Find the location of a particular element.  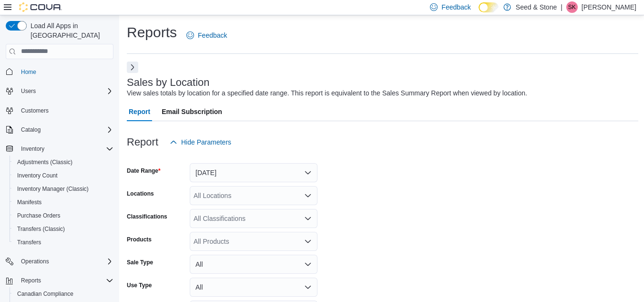

span: Hide Parameters is located at coordinates (206, 142).